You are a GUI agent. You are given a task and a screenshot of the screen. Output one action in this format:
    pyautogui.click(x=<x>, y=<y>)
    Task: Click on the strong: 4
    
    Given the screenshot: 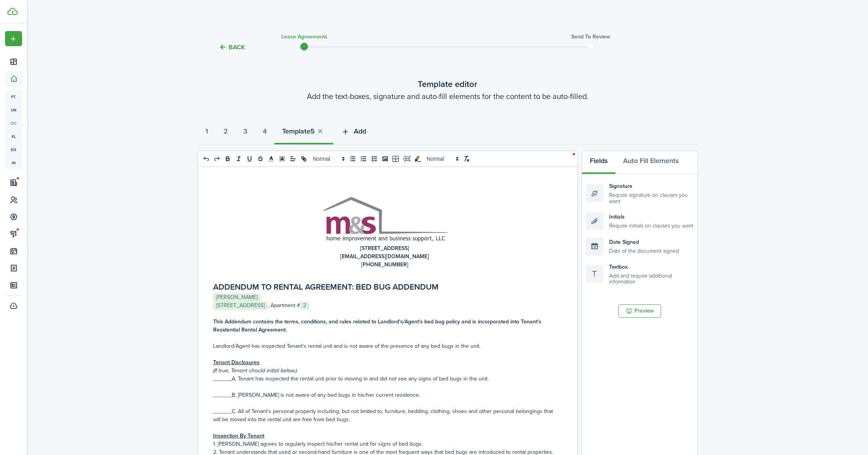 What is the action you would take?
    pyautogui.click(x=264, y=131)
    